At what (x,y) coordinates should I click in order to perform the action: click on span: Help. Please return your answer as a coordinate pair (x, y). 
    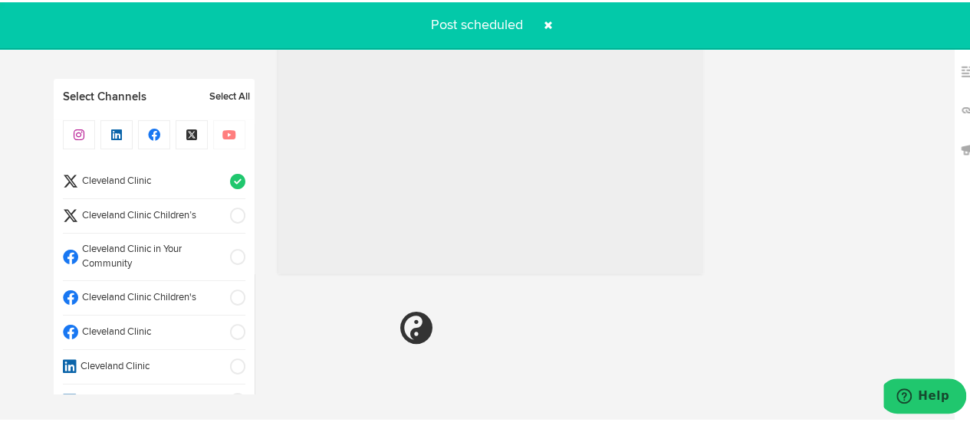
    Looking at the image, I should click on (50, 18).